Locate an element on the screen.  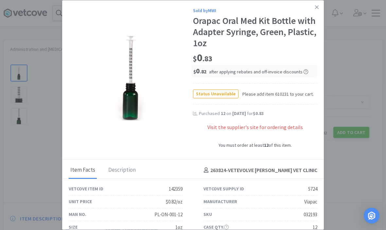
div: 5724 is located at coordinates (313, 189).